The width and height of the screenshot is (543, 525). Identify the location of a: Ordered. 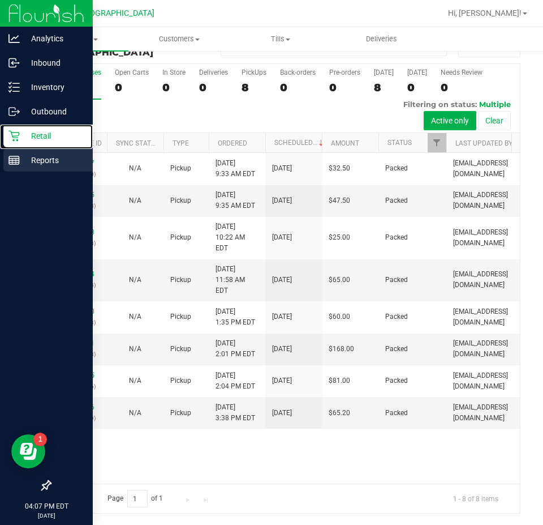
(233, 143).